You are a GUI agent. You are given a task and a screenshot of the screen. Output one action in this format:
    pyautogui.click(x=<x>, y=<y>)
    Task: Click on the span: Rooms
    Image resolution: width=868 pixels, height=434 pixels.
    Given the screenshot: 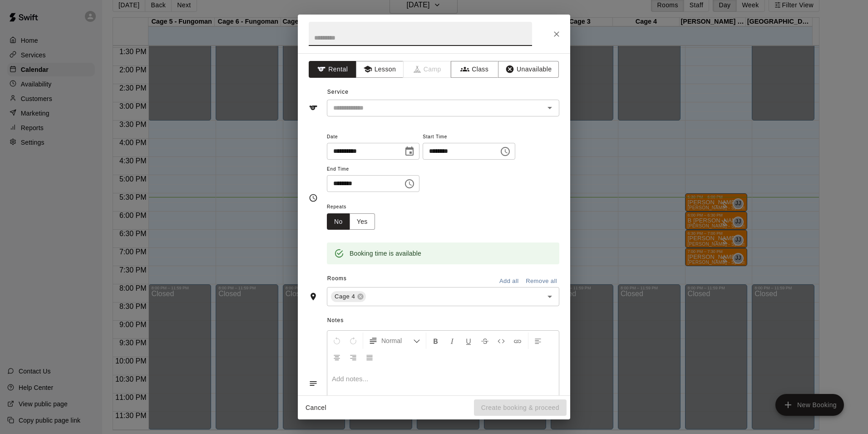 What is the action you would take?
    pyautogui.click(x=337, y=278)
    